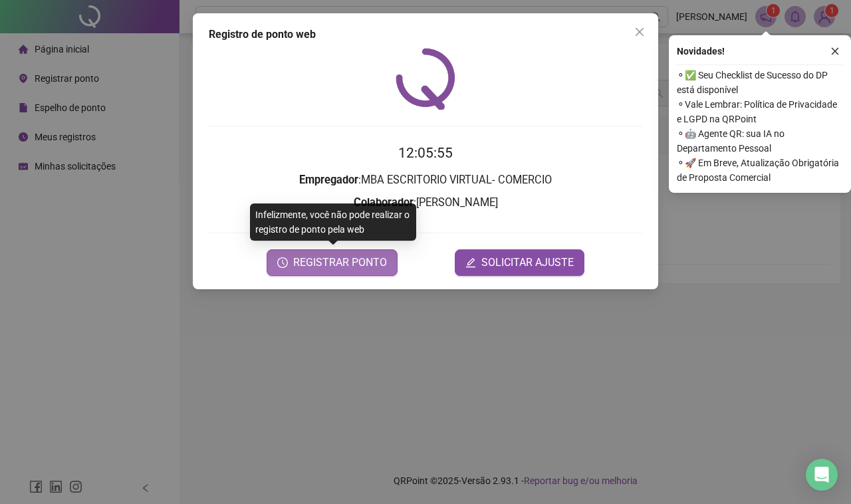 This screenshot has width=851, height=504. I want to click on time: 12:05:55, so click(426, 153).